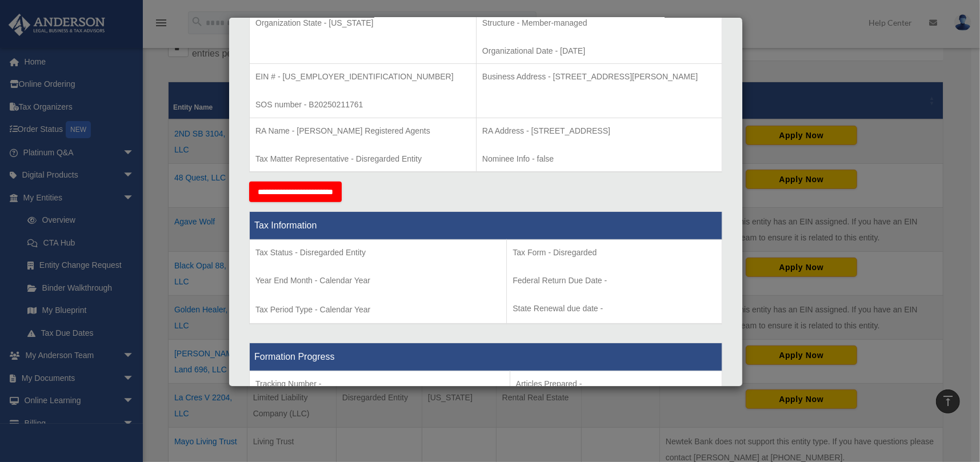 This screenshot has width=980, height=462. I want to click on p: Tax Form - Disregarded, so click(614, 252).